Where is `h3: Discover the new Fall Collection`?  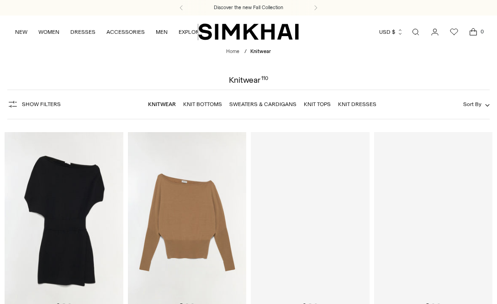 h3: Discover the new Fall Collection is located at coordinates (248, 8).